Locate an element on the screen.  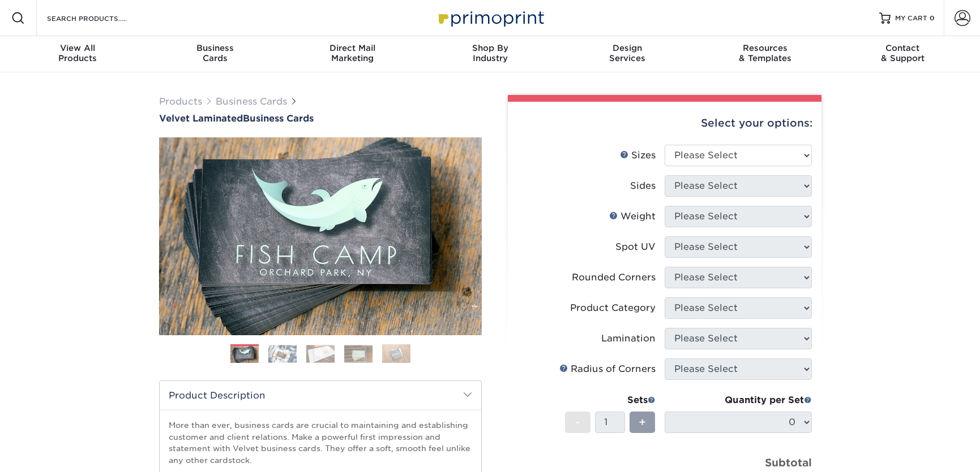
span: Design is located at coordinates (627, 48).